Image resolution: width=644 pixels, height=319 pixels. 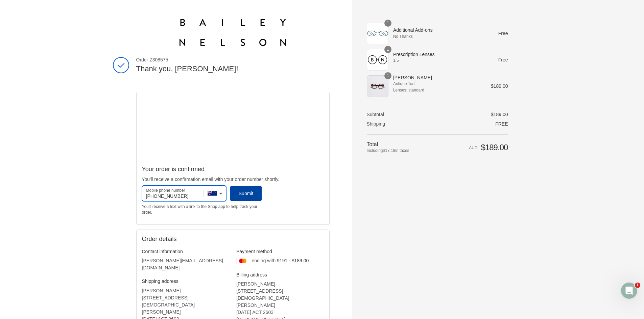 I want to click on span: Prescription Lenses, so click(x=438, y=54).